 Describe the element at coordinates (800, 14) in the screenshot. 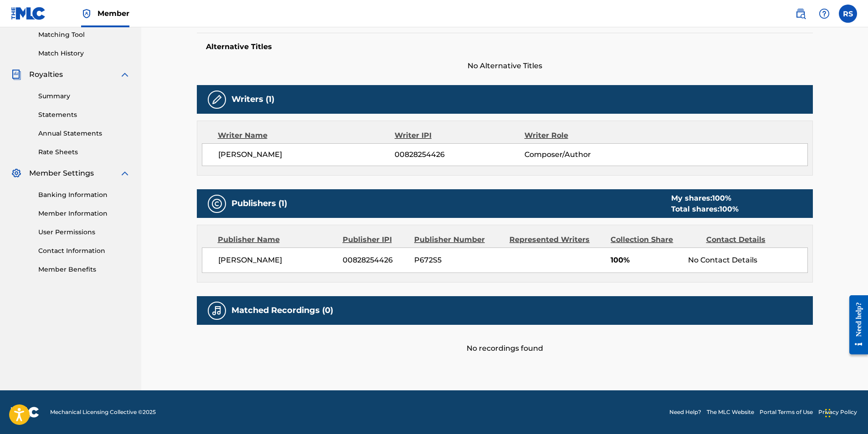

I see `img: search` at that location.